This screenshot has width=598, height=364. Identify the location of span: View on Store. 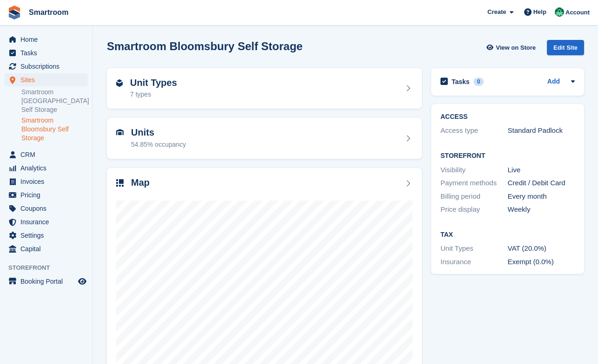
(516, 48).